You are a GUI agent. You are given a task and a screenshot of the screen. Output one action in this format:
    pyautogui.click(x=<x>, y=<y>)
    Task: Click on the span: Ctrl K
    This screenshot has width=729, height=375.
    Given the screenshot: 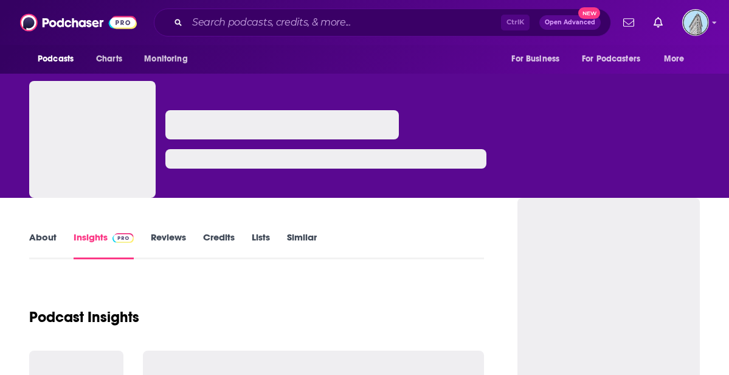 What is the action you would take?
    pyautogui.click(x=515, y=22)
    